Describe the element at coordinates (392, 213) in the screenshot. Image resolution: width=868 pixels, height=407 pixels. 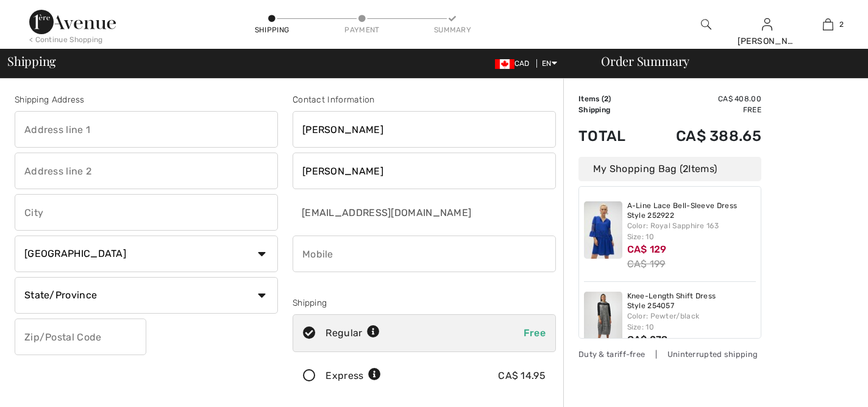
I see `input: E-mail` at that location.